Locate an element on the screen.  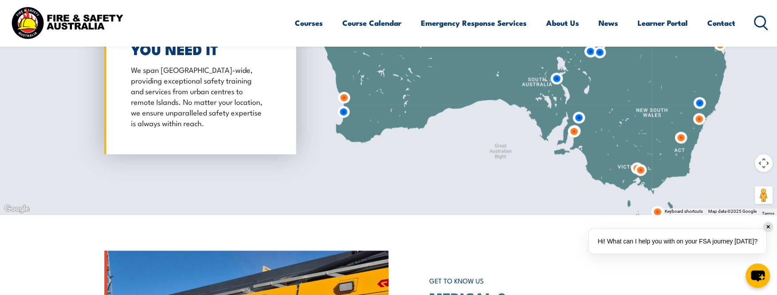
a: Contact is located at coordinates (721, 23).